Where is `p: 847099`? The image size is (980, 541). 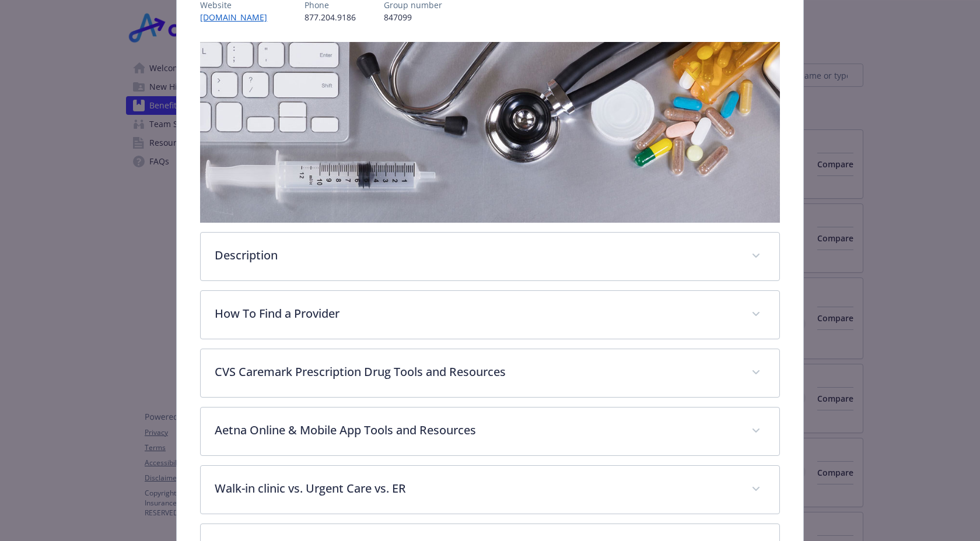 p: 847099 is located at coordinates (413, 17).